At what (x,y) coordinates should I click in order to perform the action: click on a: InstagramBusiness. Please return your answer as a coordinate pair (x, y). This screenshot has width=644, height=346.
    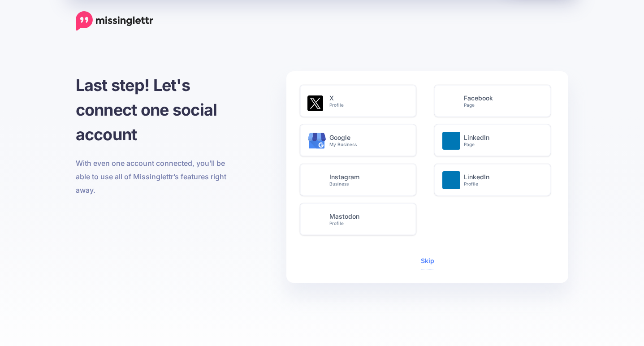
    Looking at the image, I should click on (360, 179).